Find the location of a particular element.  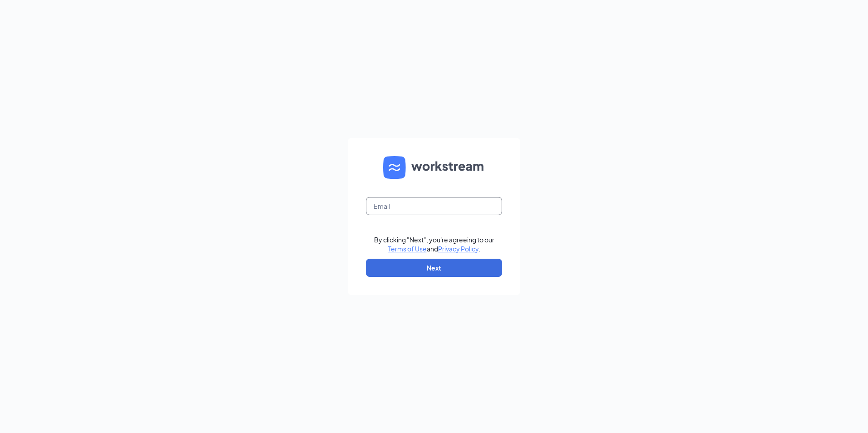

a: Terms of Use is located at coordinates (407, 249).